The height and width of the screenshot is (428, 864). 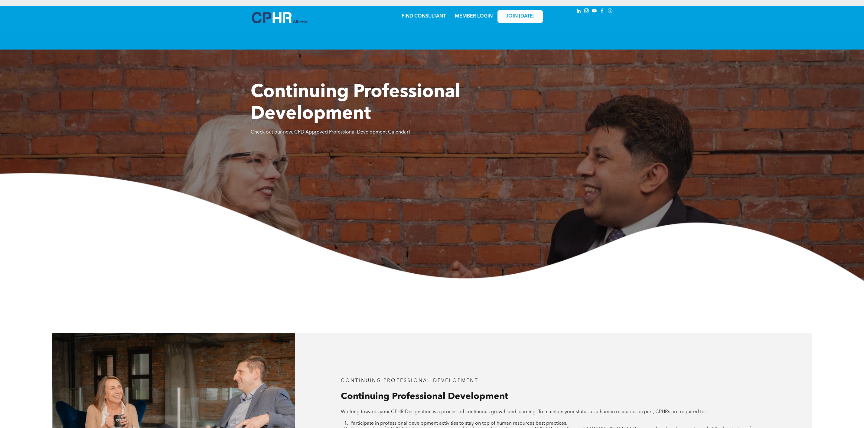 What do you see at coordinates (586, 11) in the screenshot?
I see `a: instagram` at bounding box center [586, 11].